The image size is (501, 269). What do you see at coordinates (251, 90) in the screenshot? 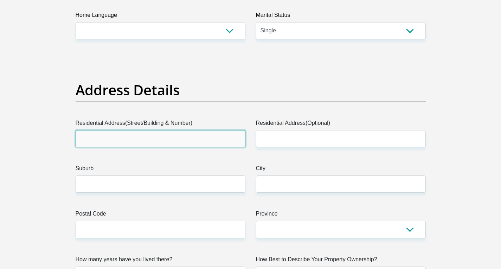
I see `h2: Address Details` at bounding box center [251, 90].